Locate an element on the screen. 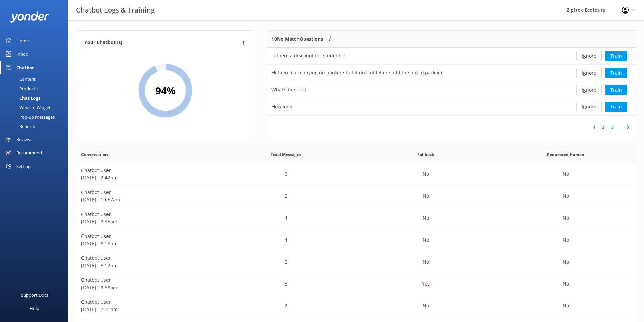 The height and width of the screenshot is (322, 644). a: 2 is located at coordinates (603, 127).